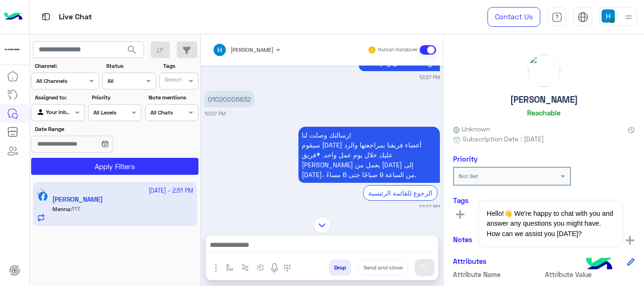 The image size is (644, 286). I want to click on span: search, so click(132, 50).